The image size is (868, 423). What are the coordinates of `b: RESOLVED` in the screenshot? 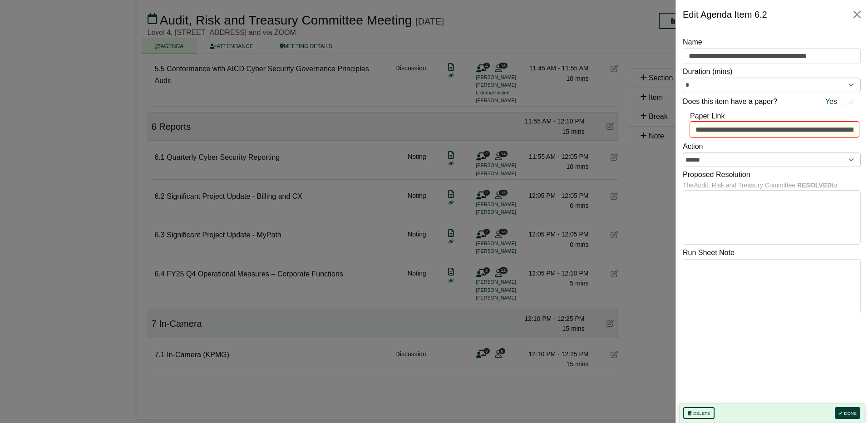 It's located at (814, 185).